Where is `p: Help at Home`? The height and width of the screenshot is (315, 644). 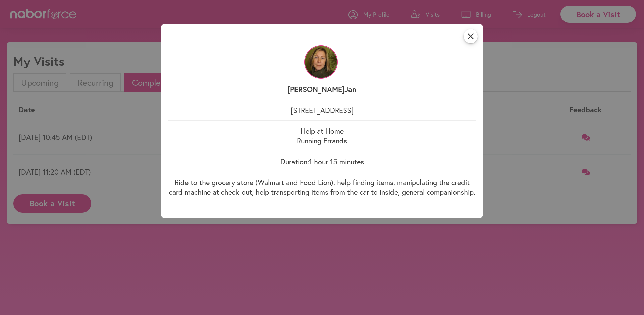 p: Help at Home is located at coordinates (322, 130).